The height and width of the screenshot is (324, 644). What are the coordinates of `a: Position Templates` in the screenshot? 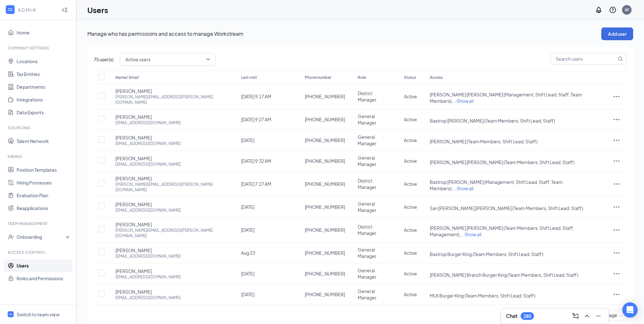 It's located at (44, 170).